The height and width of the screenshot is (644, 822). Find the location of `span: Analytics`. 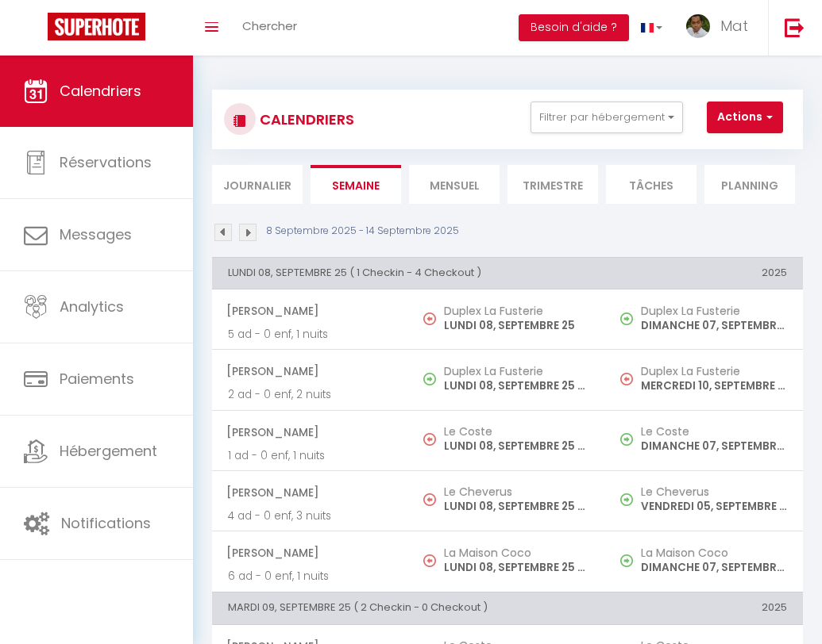

span: Analytics is located at coordinates (92, 306).